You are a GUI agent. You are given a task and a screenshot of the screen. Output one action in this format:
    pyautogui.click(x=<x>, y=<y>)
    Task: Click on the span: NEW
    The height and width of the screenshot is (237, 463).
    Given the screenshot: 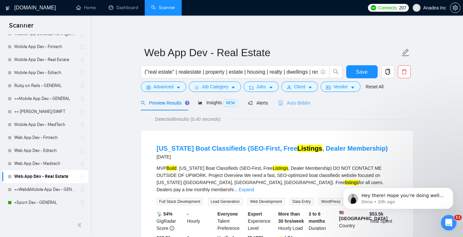 What is the action you would take?
    pyautogui.click(x=230, y=103)
    